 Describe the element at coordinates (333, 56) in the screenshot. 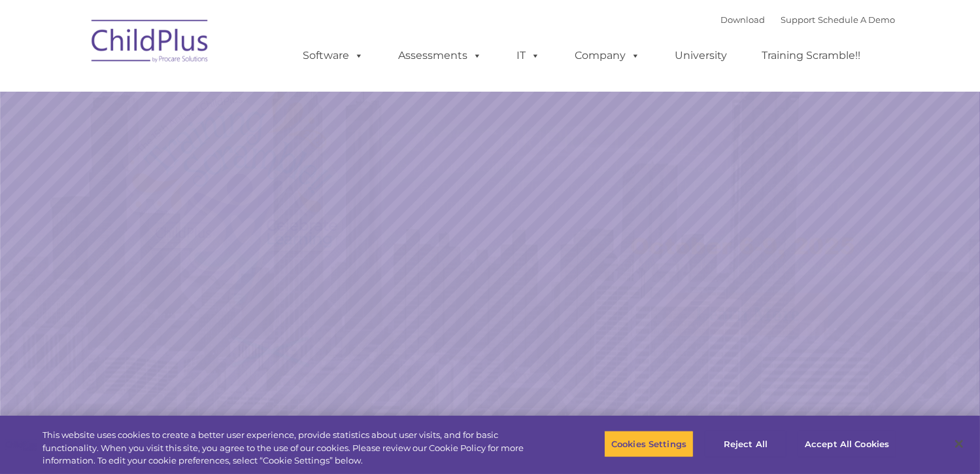

I see `a: Software` at that location.